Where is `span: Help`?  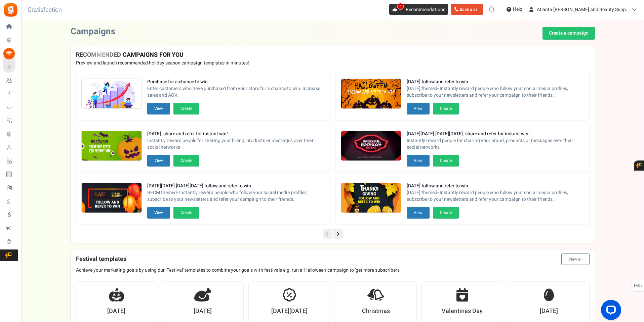
span: Help is located at coordinates (517, 10).